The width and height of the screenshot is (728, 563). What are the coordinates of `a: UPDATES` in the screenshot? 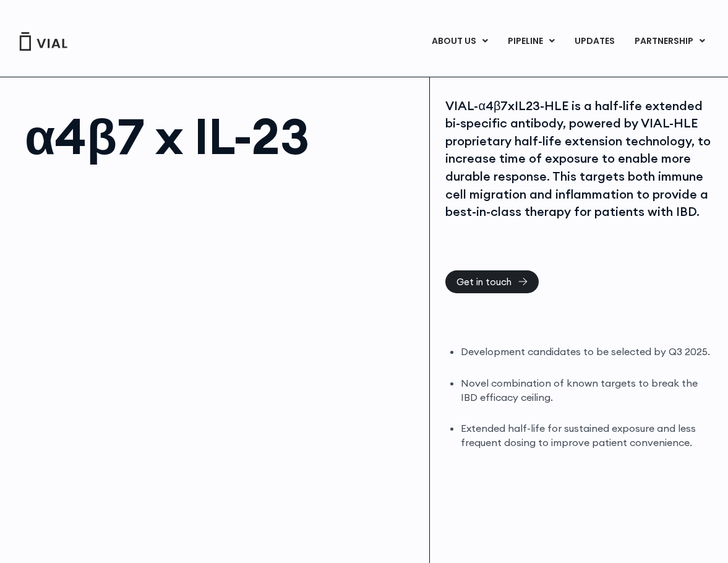 It's located at (595, 42).